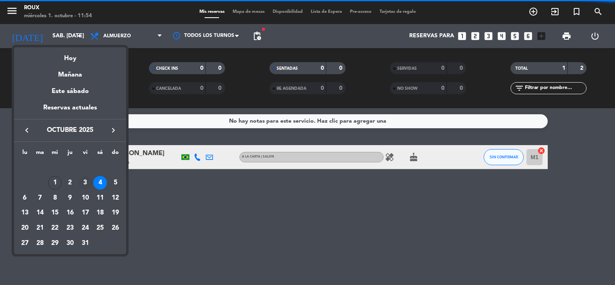  What do you see at coordinates (85, 183) in the screenshot?
I see `div: 3` at bounding box center [85, 183].